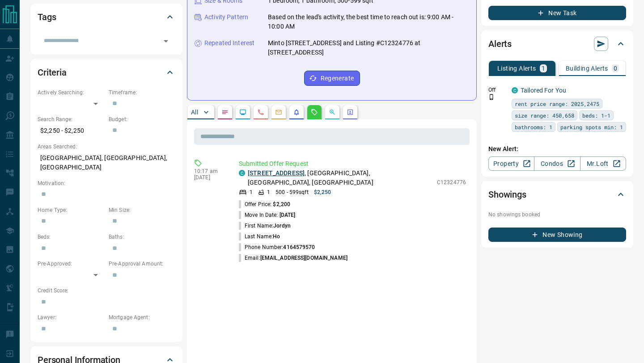 The height and width of the screenshot is (363, 644). What do you see at coordinates (558, 13) in the screenshot?
I see `button: New Task` at bounding box center [558, 13].